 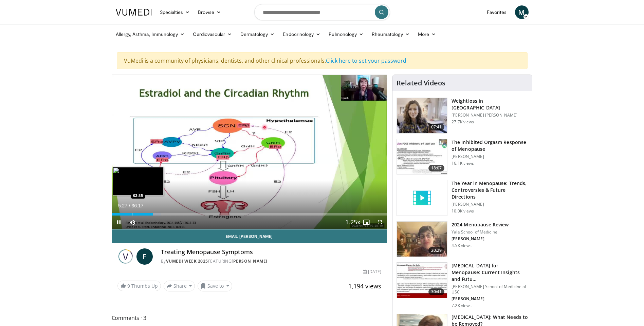 What do you see at coordinates (480, 225) in the screenshot?
I see `h3: 2024 Menopause Review` at bounding box center [480, 225].